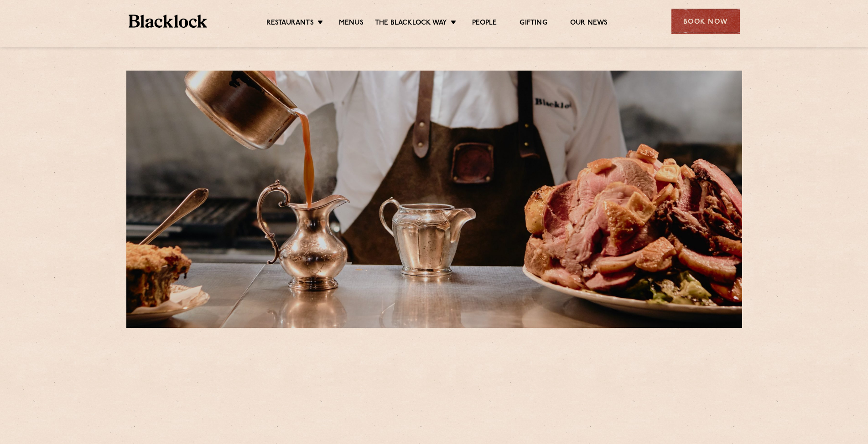  Describe the element at coordinates (290, 24) in the screenshot. I see `a: Restaurants` at that location.